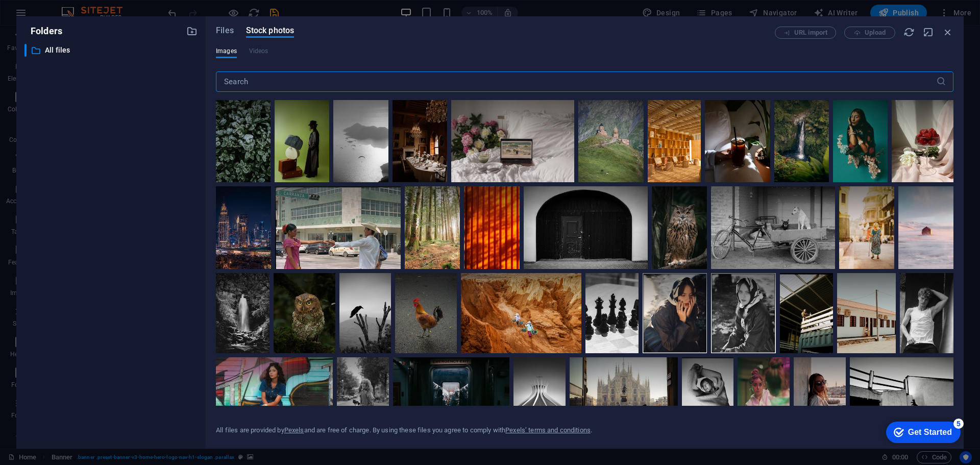 This screenshot has height=465, width=980. What do you see at coordinates (258, 51) in the screenshot?
I see `span: This file type is not supported by this element` at bounding box center [258, 51].